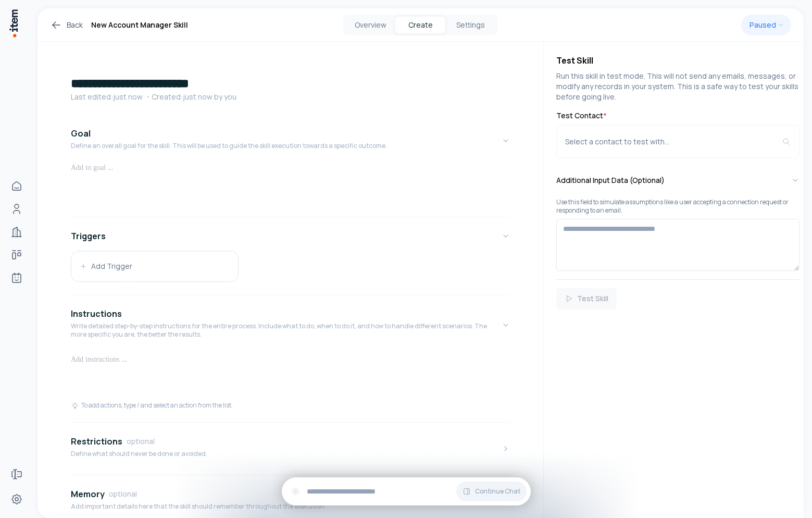 The image size is (812, 518). Describe the element at coordinates (17, 277) in the screenshot. I see `a: Agents` at that location.